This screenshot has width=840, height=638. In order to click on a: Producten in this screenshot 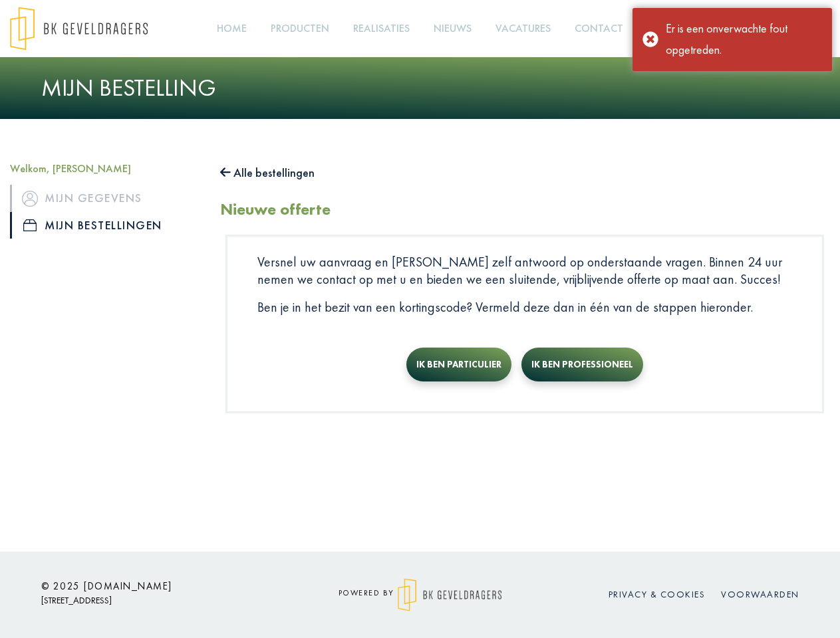, I will do `click(300, 29)`.